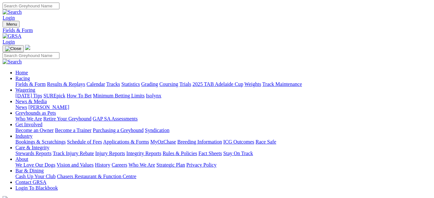 This screenshot has height=198, width=434. What do you see at coordinates (223, 177) in the screenshot?
I see `div: Bar & Dining` at bounding box center [223, 177].